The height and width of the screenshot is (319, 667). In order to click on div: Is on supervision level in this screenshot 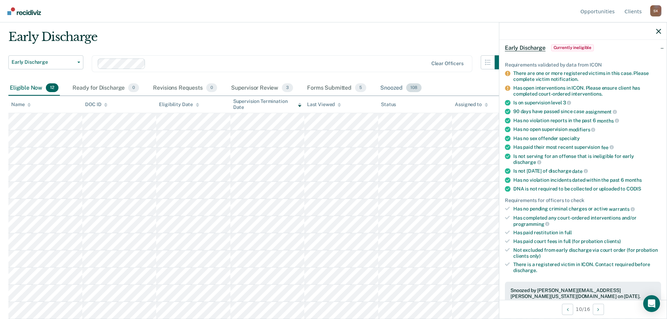, I will do `click(587, 103)`.